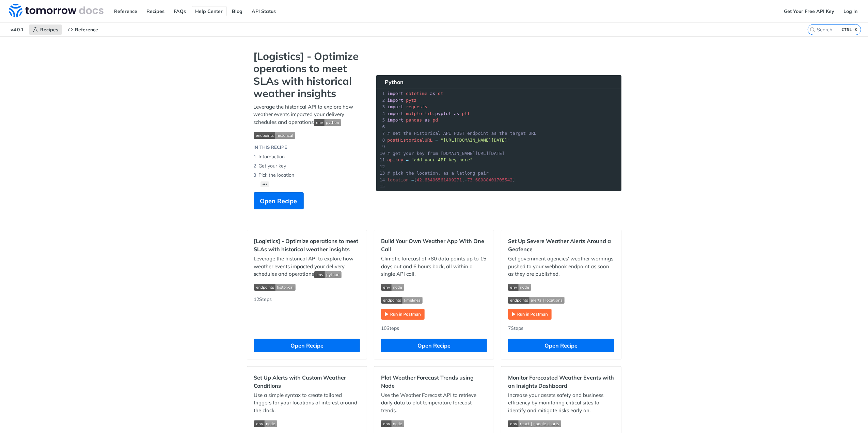 Image resolution: width=868 pixels, height=433 pixels. I want to click on h2: Plot Weather Forecast Trends using Node, so click(434, 381).